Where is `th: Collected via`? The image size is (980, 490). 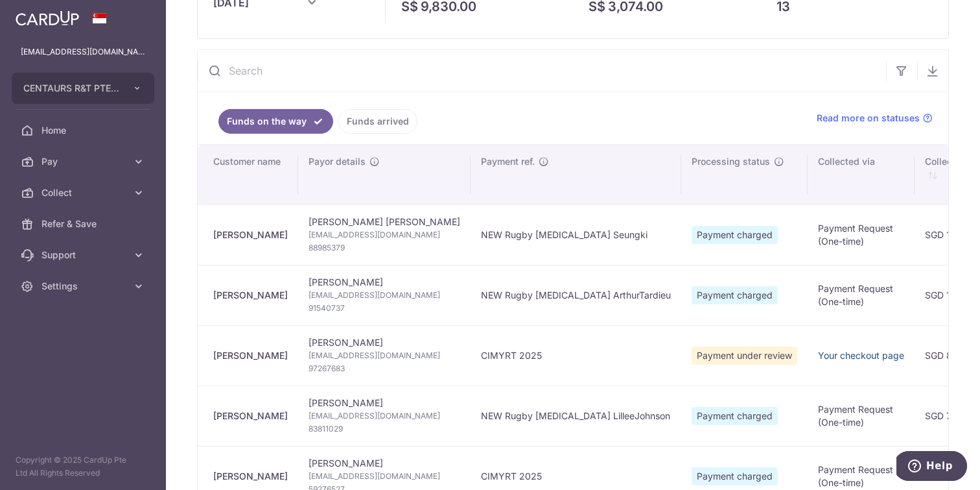 th: Collected via is located at coordinates (861, 175).